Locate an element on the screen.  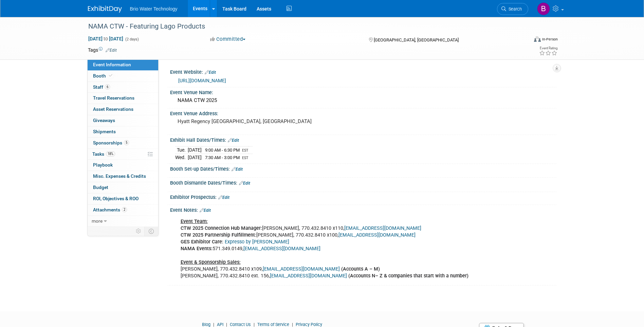
a: Search is located at coordinates (513, 9).